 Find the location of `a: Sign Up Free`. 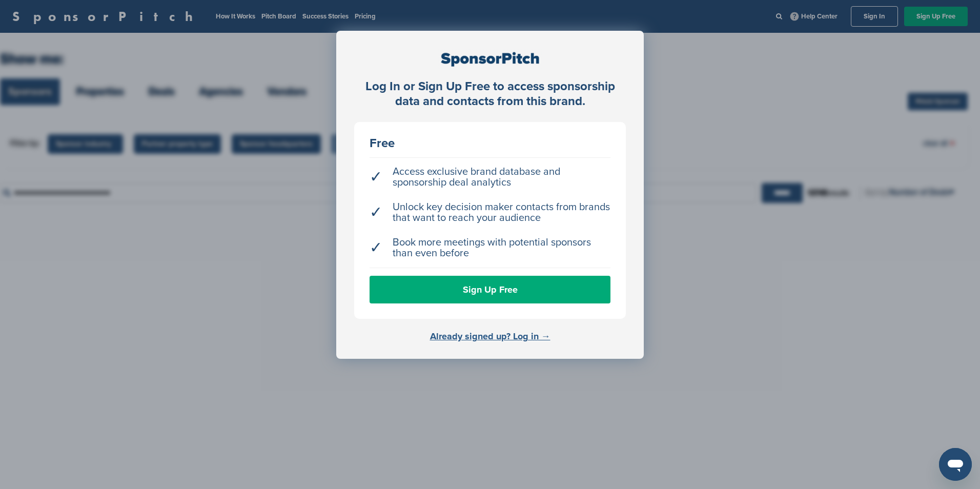

a: Sign Up Free is located at coordinates (490, 289).